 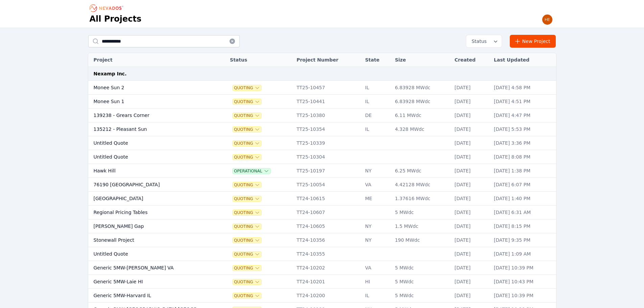 I want to click on td: TT24-10355, so click(x=327, y=254).